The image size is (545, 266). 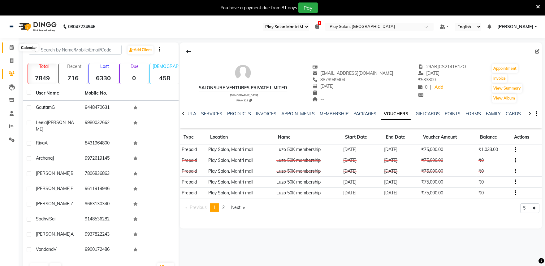 I want to click on button: View Summary, so click(x=507, y=88).